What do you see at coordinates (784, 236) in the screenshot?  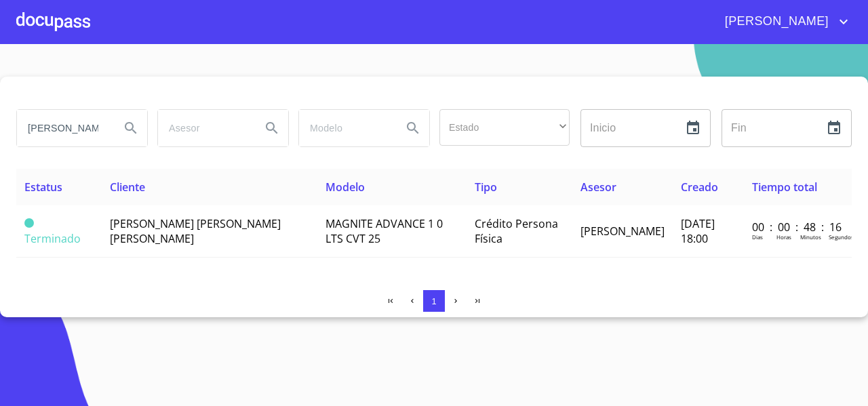 I see `p: Horas` at bounding box center [784, 236].